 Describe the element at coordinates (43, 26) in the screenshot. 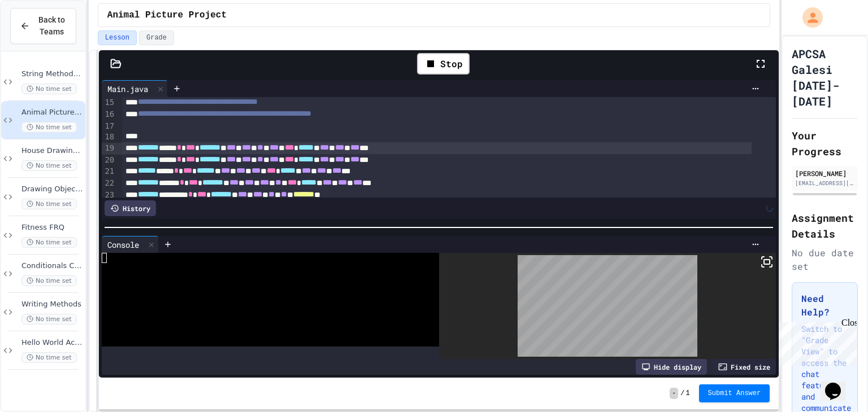

I see `button: Back to Teams` at that location.